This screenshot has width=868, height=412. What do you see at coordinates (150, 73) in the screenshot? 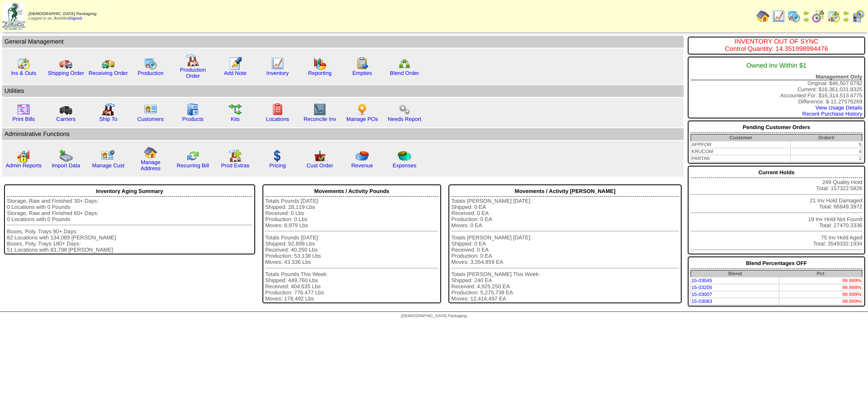
I see `a: Production` at bounding box center [150, 73].